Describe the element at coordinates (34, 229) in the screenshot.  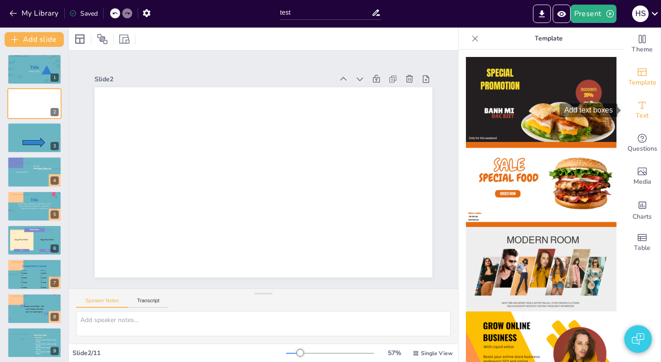
I see `span: Title Here` at that location.